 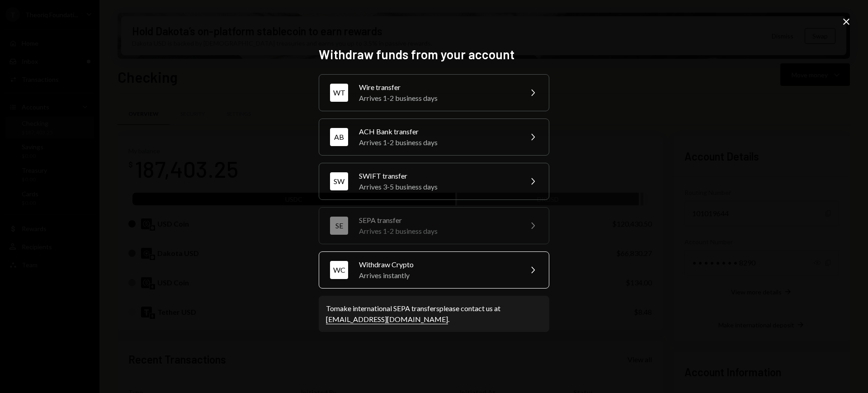 I want to click on div: WT, so click(x=339, y=93).